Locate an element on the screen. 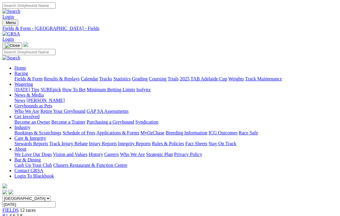 The image size is (340, 216). a: Stewards Reports is located at coordinates (31, 144).